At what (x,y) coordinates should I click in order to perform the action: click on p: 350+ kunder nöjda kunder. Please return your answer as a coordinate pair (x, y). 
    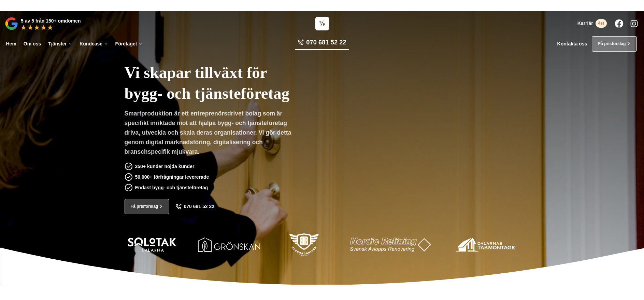
    Looking at the image, I should click on (165, 167).